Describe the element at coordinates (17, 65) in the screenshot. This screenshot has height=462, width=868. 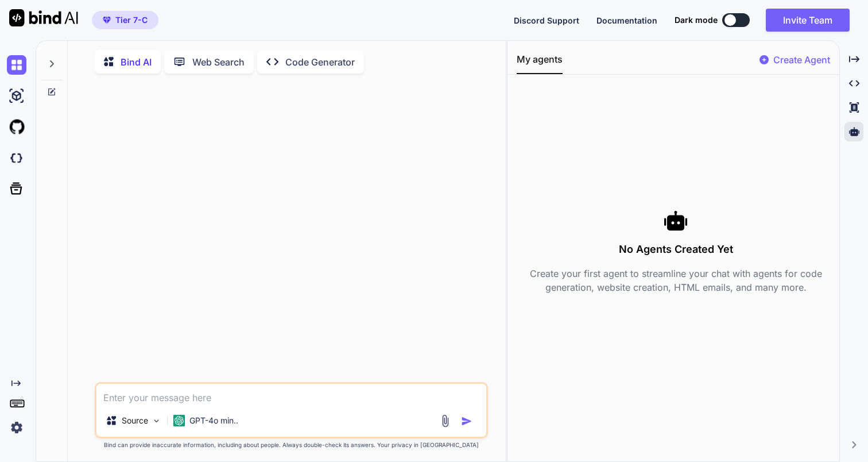
I see `img: chat` at that location.